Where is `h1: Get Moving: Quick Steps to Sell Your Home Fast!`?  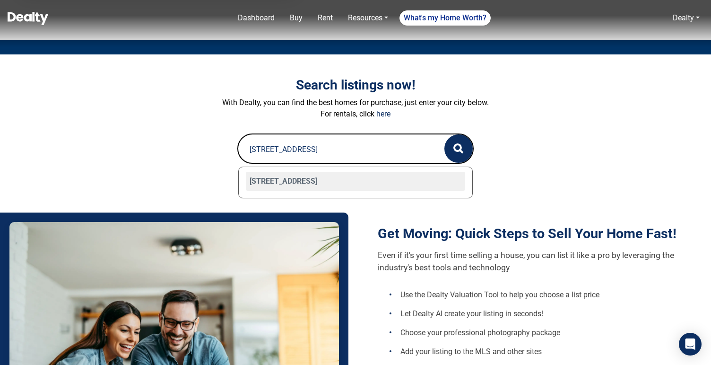
h1: Get Moving: Quick Steps to Sell Your Home Fast! is located at coordinates (537, 233).